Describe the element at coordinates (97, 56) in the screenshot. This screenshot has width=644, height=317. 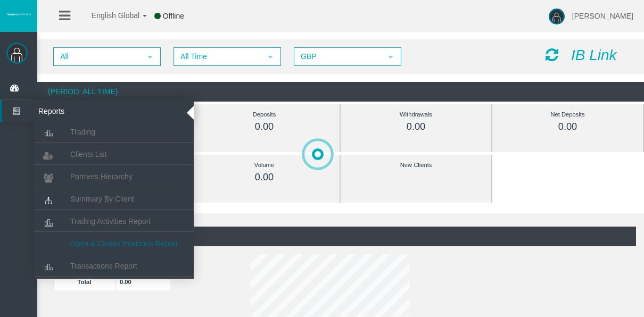
I see `span: All` at that location.